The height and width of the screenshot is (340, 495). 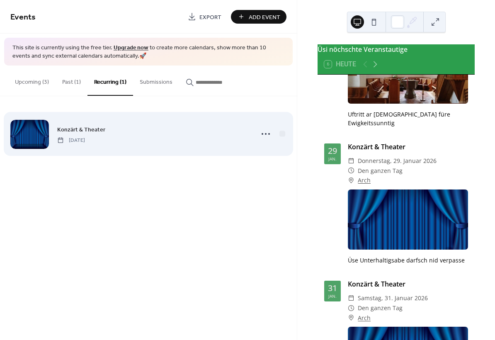 What do you see at coordinates (110, 80) in the screenshot?
I see `button: Recurring (1)` at bounding box center [110, 80].